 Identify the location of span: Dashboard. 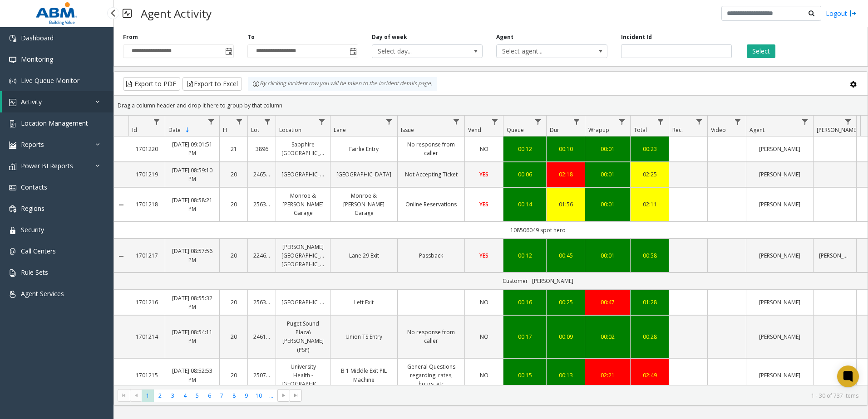
(37, 37).